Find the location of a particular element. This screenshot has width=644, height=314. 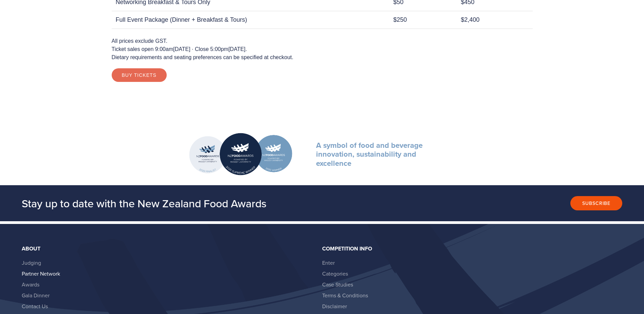

strong: A symbol of food and beverage innovation, sustainability and excellence is located at coordinates (370, 154).